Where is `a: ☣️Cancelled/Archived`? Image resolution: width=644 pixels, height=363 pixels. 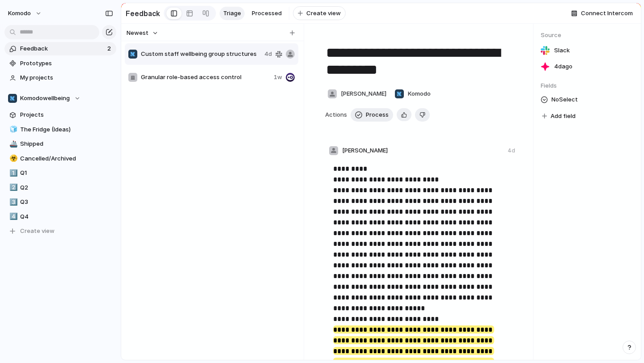
a: ☣️Cancelled/Archived is located at coordinates (60, 159).